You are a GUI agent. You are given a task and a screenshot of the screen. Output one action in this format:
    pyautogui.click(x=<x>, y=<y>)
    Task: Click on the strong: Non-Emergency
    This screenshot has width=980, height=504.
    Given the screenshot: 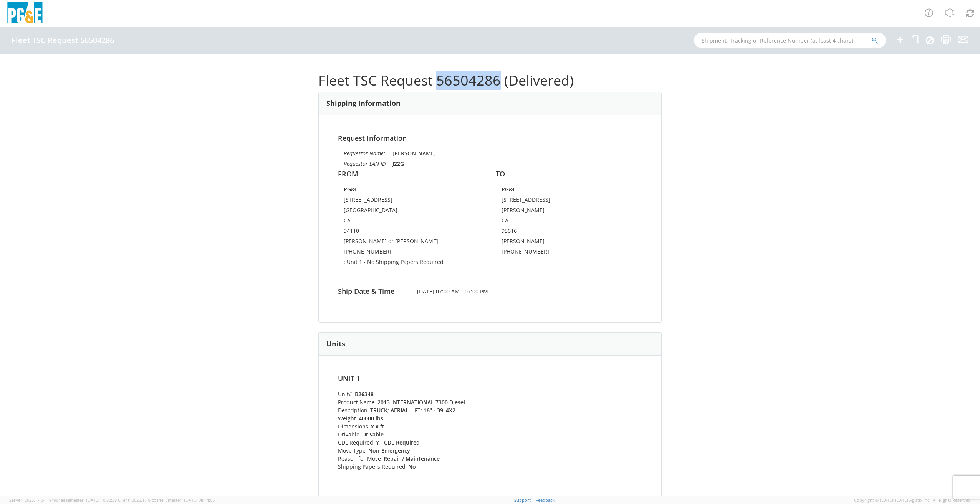 What is the action you would take?
    pyautogui.click(x=389, y=450)
    